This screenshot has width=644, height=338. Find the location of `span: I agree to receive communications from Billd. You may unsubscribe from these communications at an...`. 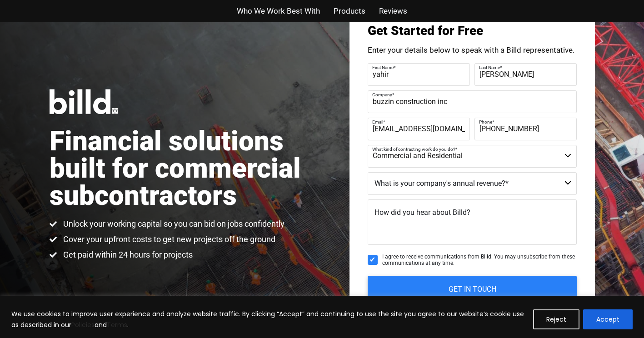

span: I agree to receive communications from Billd. You may unsubscribe from these communications at an... is located at coordinates (479, 260).